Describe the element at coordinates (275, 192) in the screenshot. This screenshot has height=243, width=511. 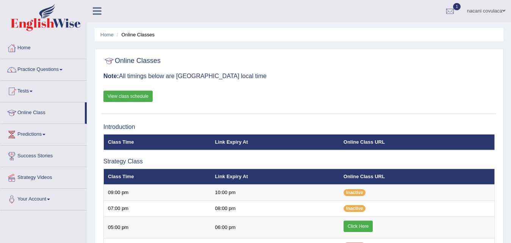
I see `td: 10:00 pm` at that location.